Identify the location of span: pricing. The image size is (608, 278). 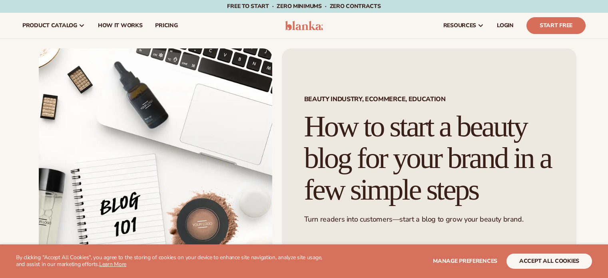
(166, 26).